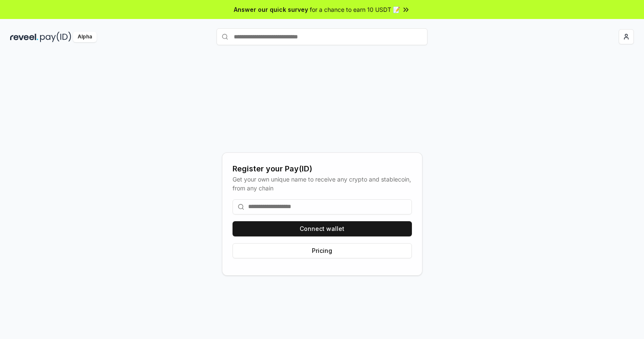 This screenshot has width=644, height=339. I want to click on button: Pricing, so click(322, 250).